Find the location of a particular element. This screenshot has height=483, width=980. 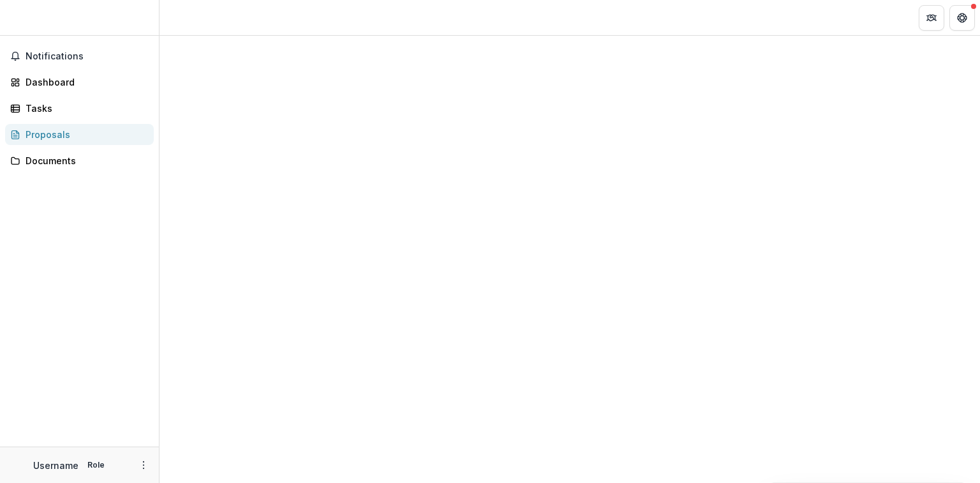

button: Notifications is located at coordinates (79, 56).